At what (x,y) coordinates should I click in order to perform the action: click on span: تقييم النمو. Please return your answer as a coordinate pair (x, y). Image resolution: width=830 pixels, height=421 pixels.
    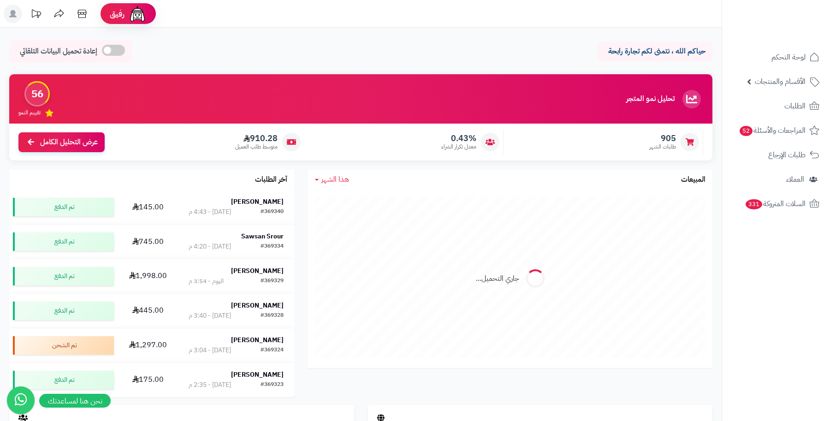
    Looking at the image, I should click on (30, 113).